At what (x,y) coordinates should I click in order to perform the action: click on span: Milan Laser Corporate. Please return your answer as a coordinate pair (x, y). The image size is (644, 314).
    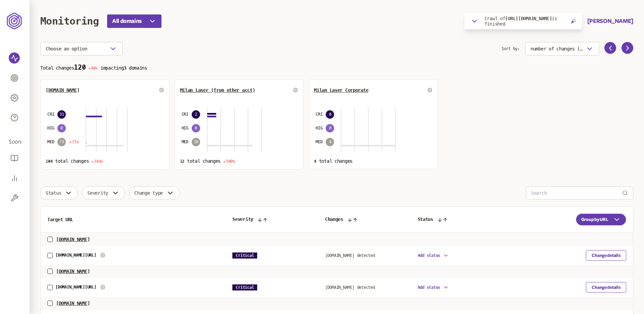
    Looking at the image, I should click on (341, 90).